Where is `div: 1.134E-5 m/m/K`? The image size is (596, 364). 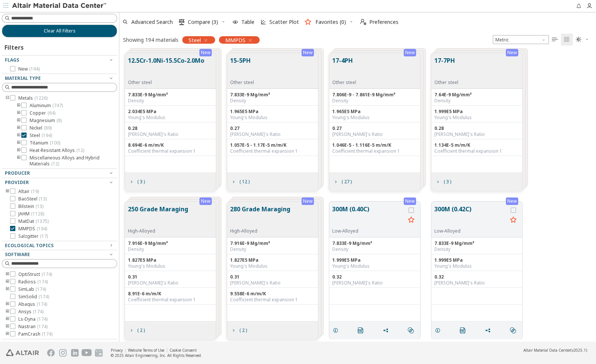
div: 1.134E-5 m/m/K is located at coordinates (476, 145).